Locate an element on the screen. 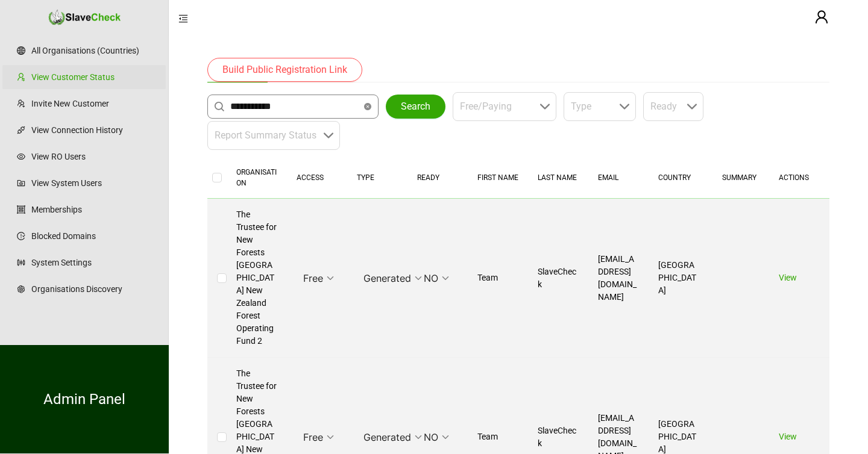  a: View Connection History is located at coordinates (93, 130).